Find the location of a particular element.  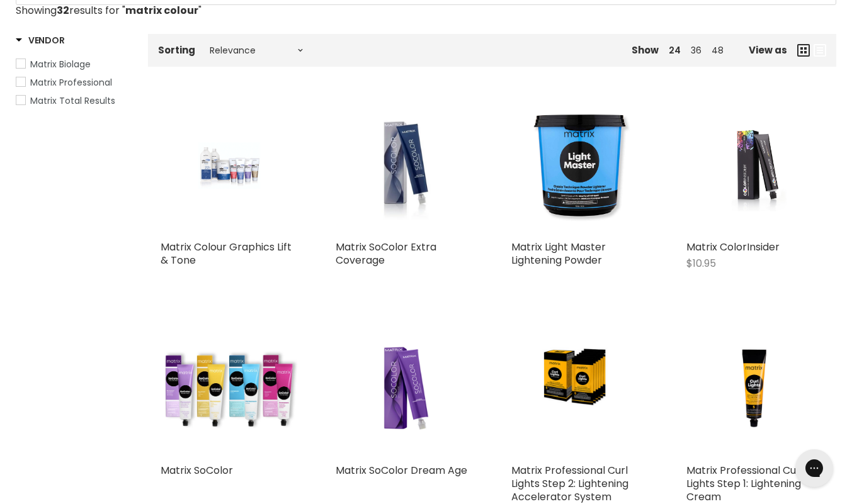

span: $10.95 is located at coordinates (701, 263).